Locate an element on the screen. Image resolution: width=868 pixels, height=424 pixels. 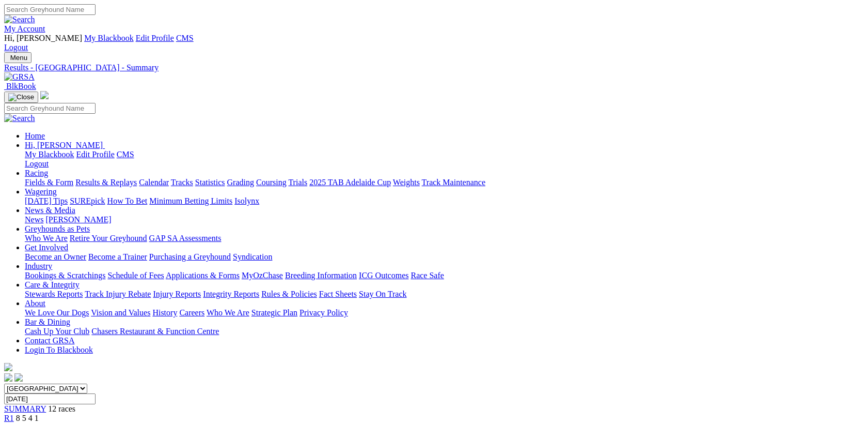
a: Syndication is located at coordinates (253, 256).